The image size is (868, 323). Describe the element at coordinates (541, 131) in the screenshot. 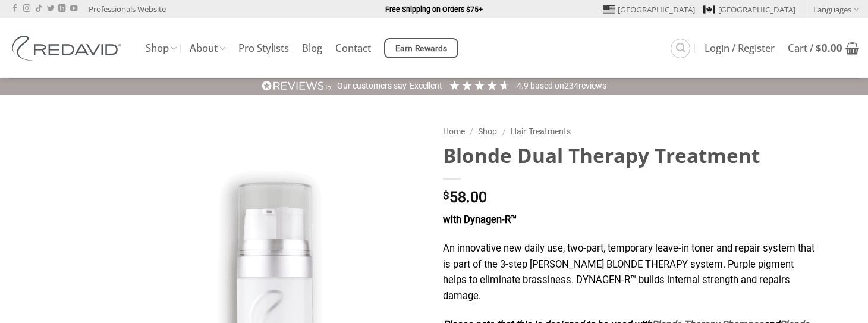

I see `a: Hair Treatments` at that location.